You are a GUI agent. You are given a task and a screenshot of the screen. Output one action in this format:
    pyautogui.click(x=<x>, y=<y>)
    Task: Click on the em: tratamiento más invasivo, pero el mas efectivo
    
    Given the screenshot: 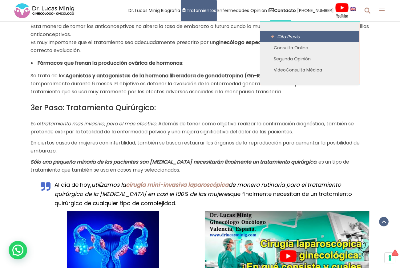 What is the action you would take?
    pyautogui.click(x=99, y=123)
    